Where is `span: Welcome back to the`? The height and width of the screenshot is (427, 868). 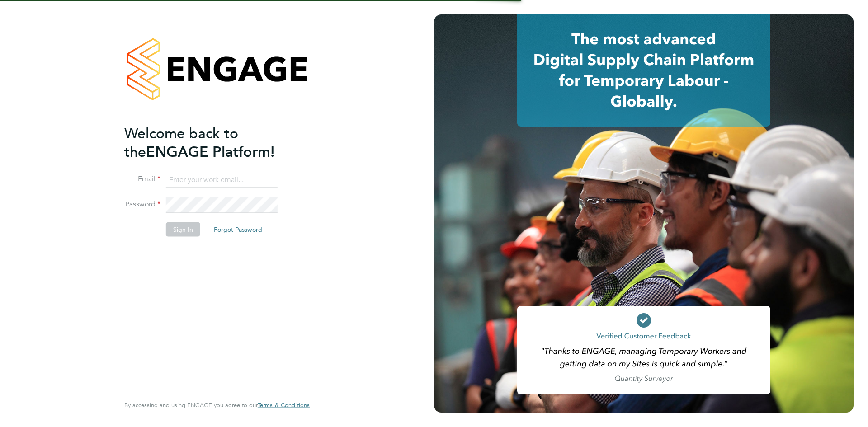
span: Welcome back to the is located at coordinates (181, 143).